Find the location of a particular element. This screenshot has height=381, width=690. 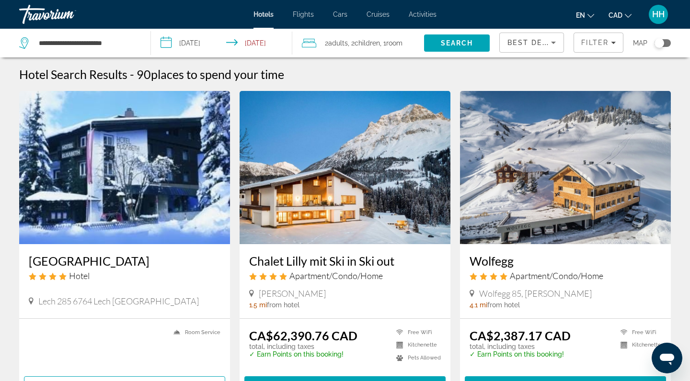

h3: Wolfegg is located at coordinates (565, 261).